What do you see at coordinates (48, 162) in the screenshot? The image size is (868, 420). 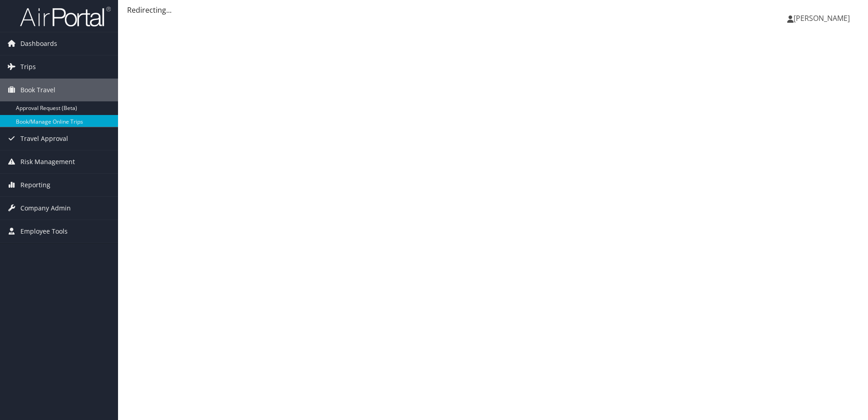 I see `span: Risk Management` at bounding box center [48, 162].